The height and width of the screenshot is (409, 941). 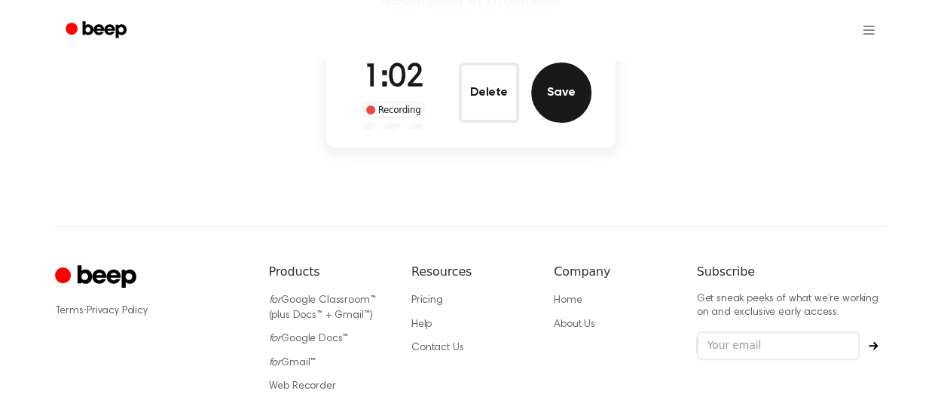 I want to click on a: Help, so click(x=421, y=325).